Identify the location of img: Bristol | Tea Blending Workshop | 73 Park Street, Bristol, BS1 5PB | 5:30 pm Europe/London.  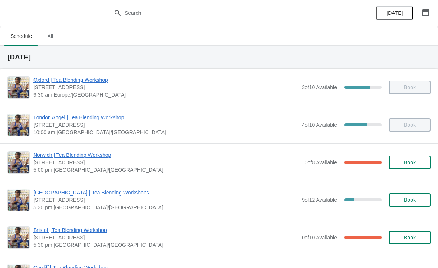
(19, 237).